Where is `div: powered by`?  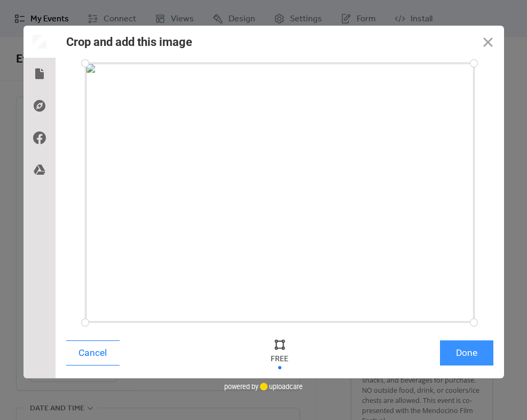 div: powered by is located at coordinates (263, 386).